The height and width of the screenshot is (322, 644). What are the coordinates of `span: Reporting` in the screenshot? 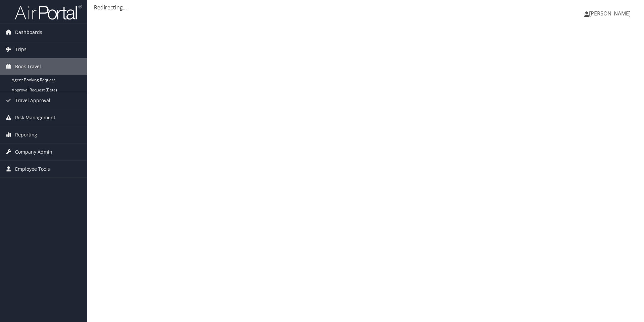 It's located at (26, 135).